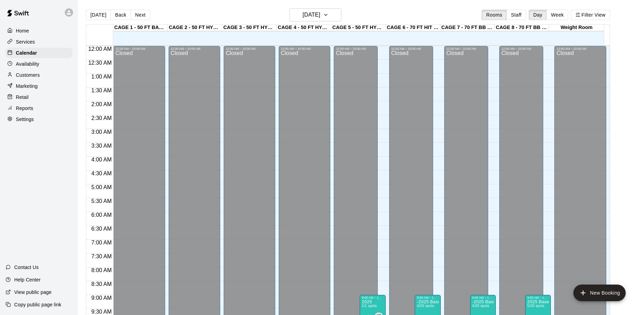  Describe the element at coordinates (101, 228) in the screenshot. I see `span: 6:30 AM` at that location.